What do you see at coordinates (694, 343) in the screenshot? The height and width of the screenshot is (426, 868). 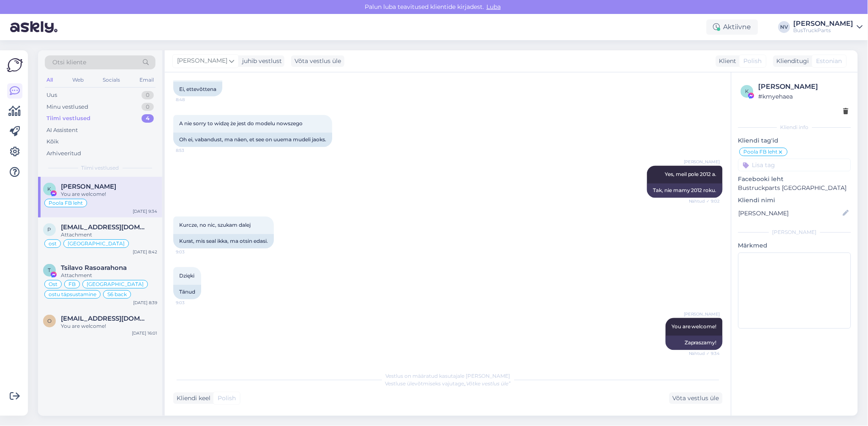 I see `div: Zapraszamy!` at bounding box center [694, 343].